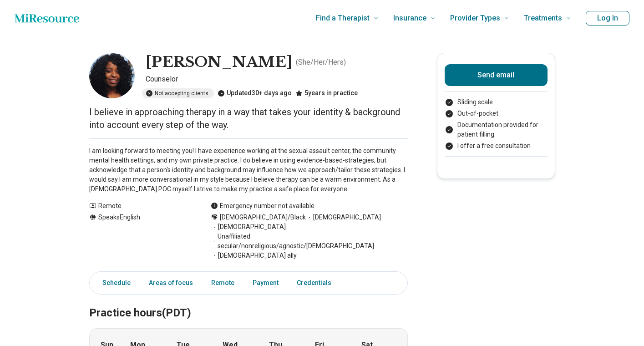  I want to click on a: Remote, so click(223, 282).